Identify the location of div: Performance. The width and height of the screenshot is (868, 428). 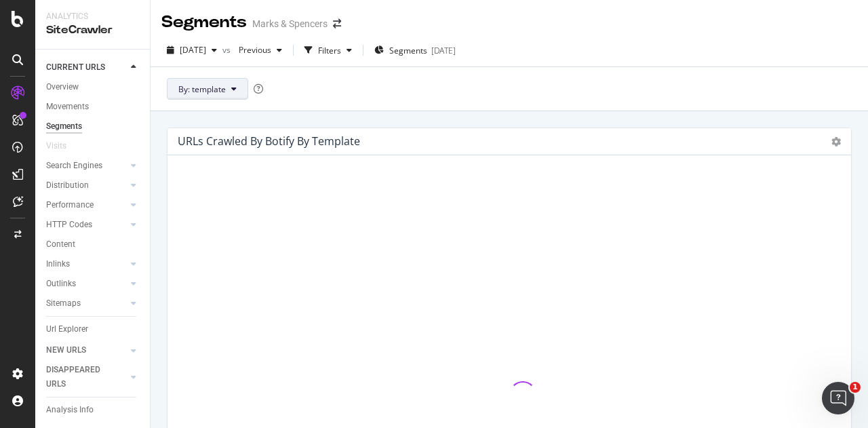
(70, 205).